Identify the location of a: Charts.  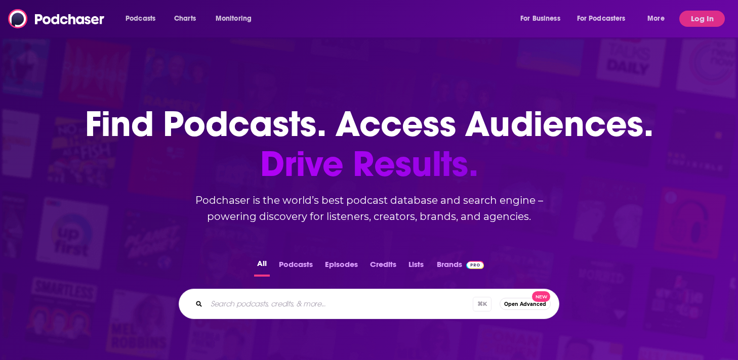
(185, 19).